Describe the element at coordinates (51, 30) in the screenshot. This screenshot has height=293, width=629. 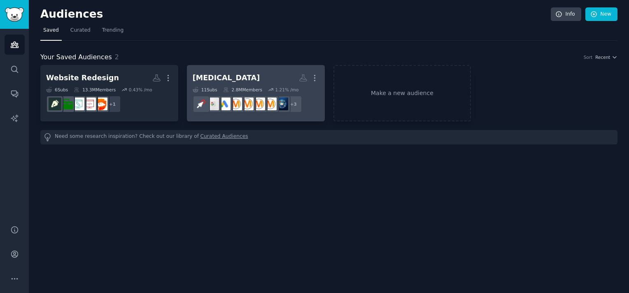
I see `span: Saved` at that location.